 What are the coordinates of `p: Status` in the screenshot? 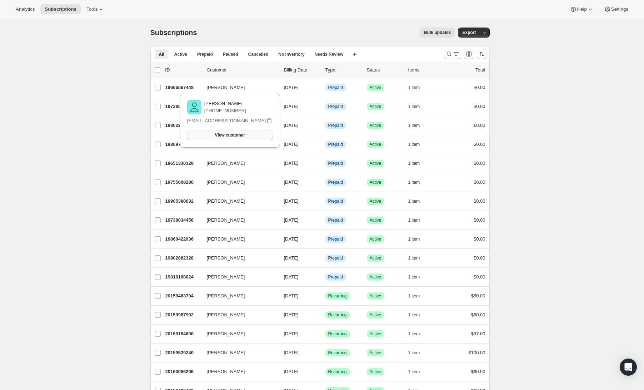 It's located at (385, 70).